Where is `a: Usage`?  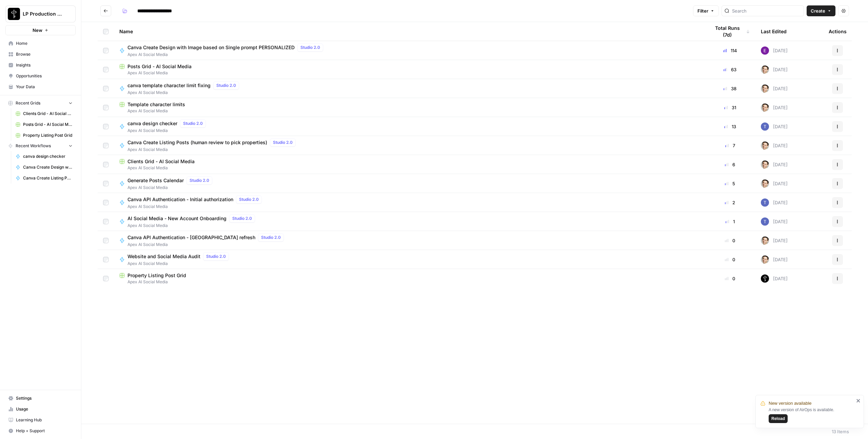
a: Usage is located at coordinates (41, 409).